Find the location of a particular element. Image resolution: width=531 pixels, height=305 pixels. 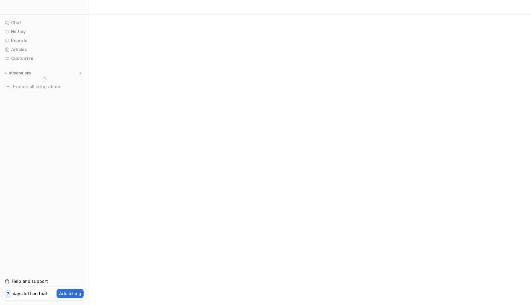

a: History is located at coordinates (44, 32).